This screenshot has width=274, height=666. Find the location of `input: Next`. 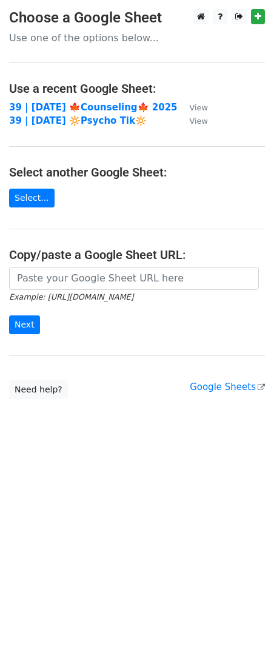

input: Next is located at coordinates (24, 325).